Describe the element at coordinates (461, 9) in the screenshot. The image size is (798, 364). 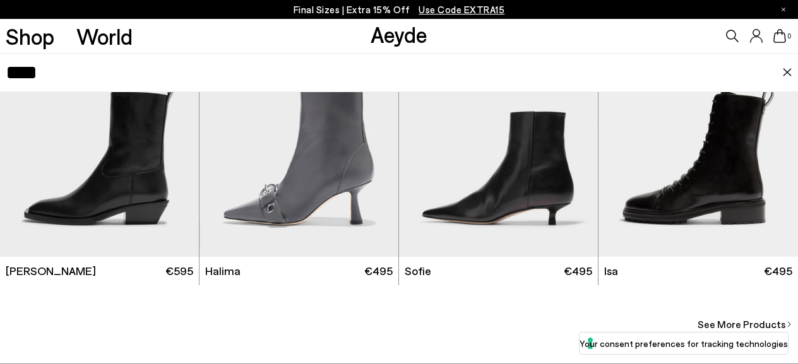
I see `span: Navigate to /collections/ss25-final-sizes` at that location.